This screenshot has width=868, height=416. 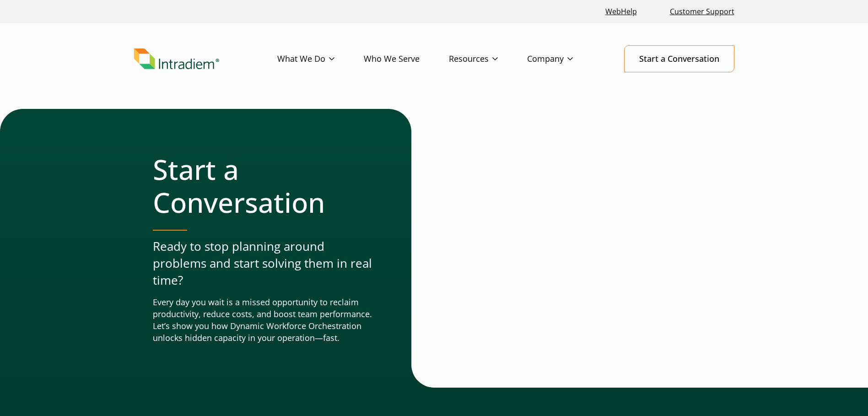 What do you see at coordinates (177, 59) in the screenshot?
I see `img: Intradiem` at bounding box center [177, 59].